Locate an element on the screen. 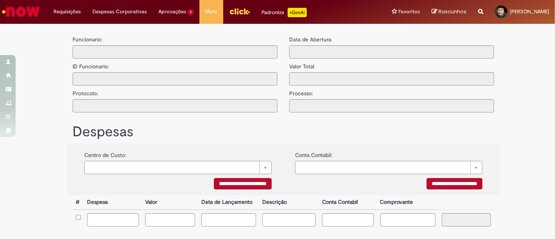  th: Data de Lançamento is located at coordinates (229, 202).